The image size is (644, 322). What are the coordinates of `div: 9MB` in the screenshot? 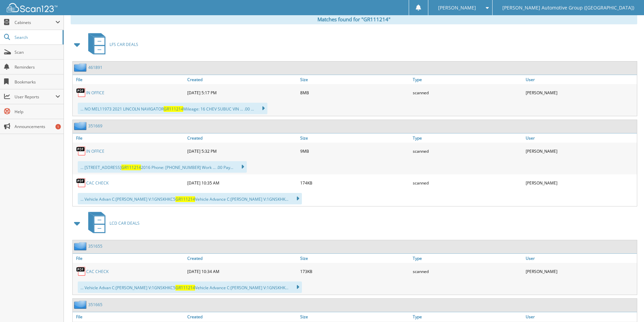 It's located at (355, 151).